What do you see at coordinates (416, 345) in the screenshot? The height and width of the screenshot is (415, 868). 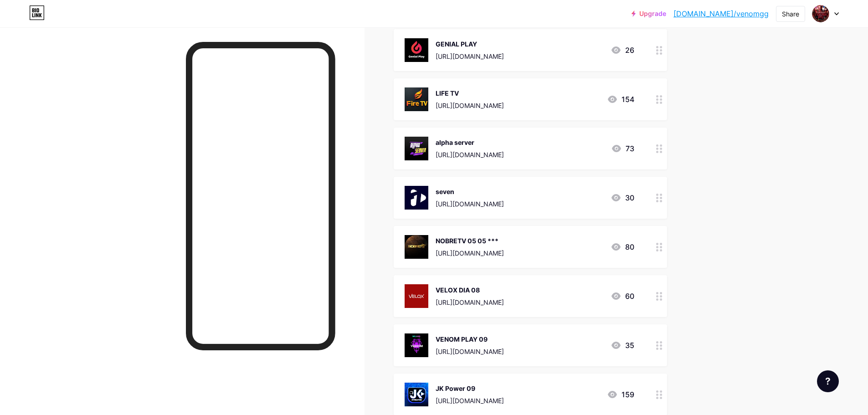 I see `img: VENOM PLAY 09` at bounding box center [416, 345].